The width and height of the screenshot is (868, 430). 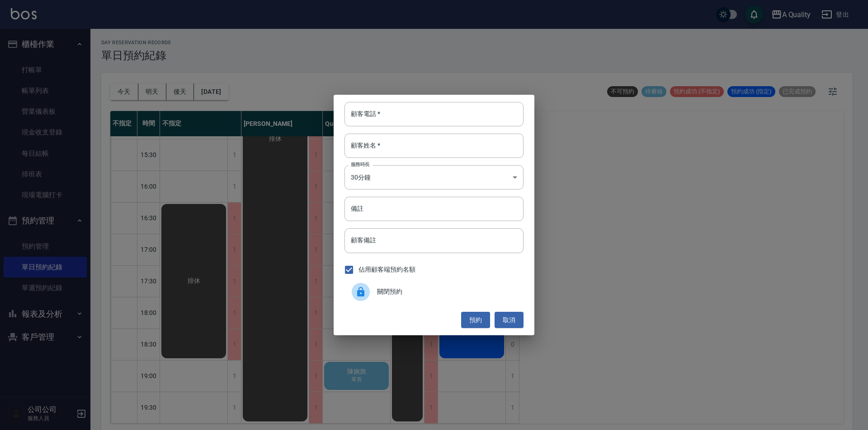 I want to click on div: 關閉預約, so click(x=434, y=292).